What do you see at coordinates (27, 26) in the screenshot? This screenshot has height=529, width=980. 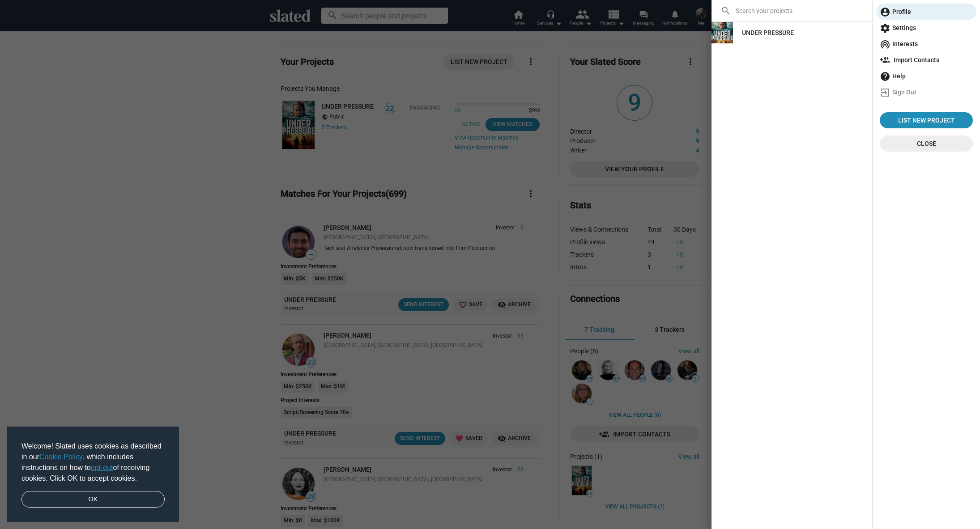 I see `img: Profile image for Team` at bounding box center [27, 26].